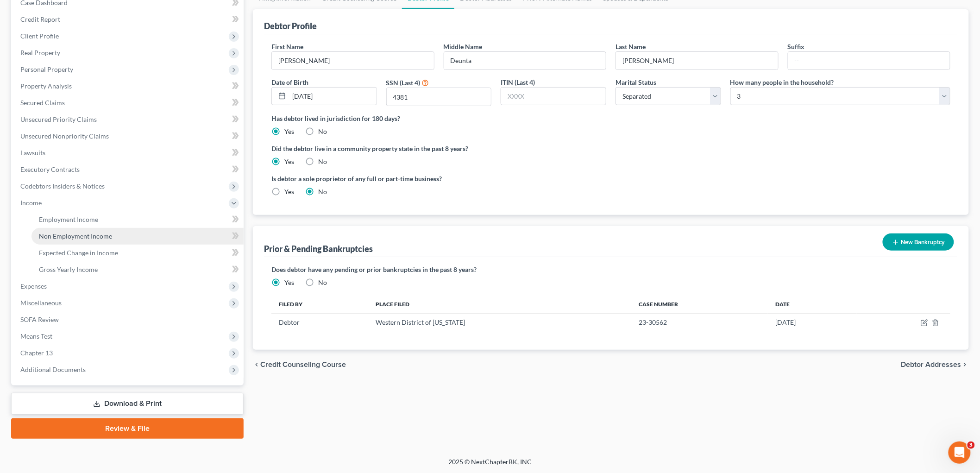 This screenshot has height=473, width=980. What do you see at coordinates (76, 236) in the screenshot?
I see `span: Non Employment Income` at bounding box center [76, 236].